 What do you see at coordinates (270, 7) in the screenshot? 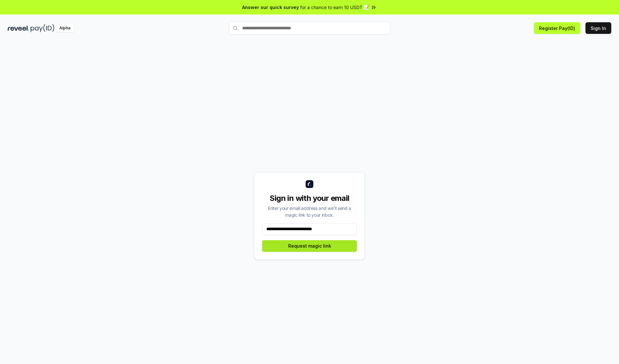
I see `span: Answer our quick survey` at bounding box center [270, 7].